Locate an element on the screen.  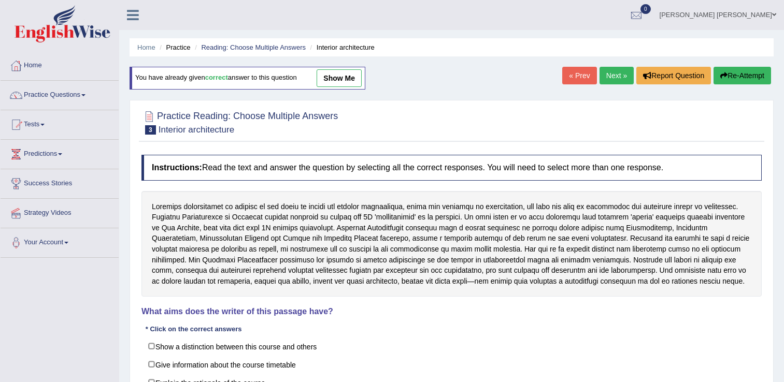
a: Predictions is located at coordinates (60, 153).